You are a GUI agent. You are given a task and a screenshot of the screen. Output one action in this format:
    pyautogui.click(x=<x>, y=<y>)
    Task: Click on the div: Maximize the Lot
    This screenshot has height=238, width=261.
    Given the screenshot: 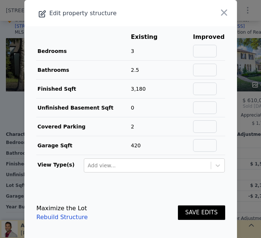 What is the action you would take?
    pyautogui.click(x=62, y=208)
    